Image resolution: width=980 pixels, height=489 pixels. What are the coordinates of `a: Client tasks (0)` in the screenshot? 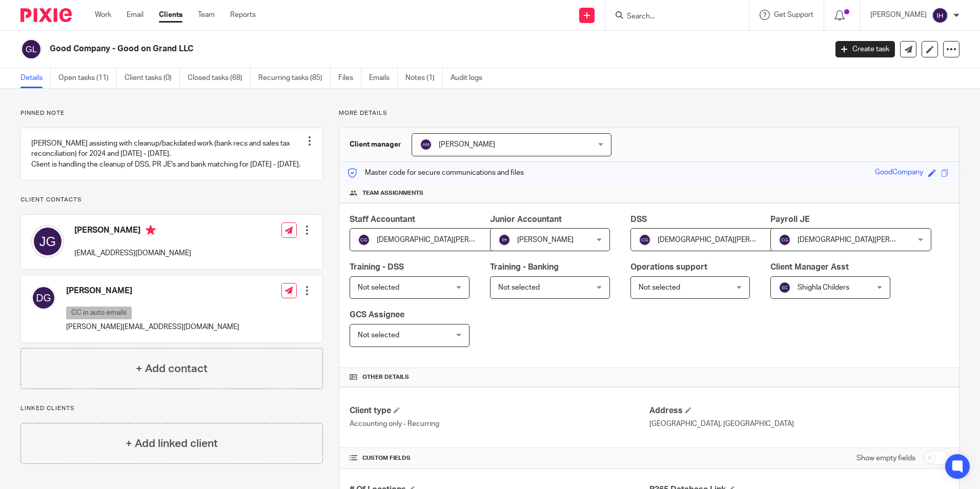 It's located at (152, 78).